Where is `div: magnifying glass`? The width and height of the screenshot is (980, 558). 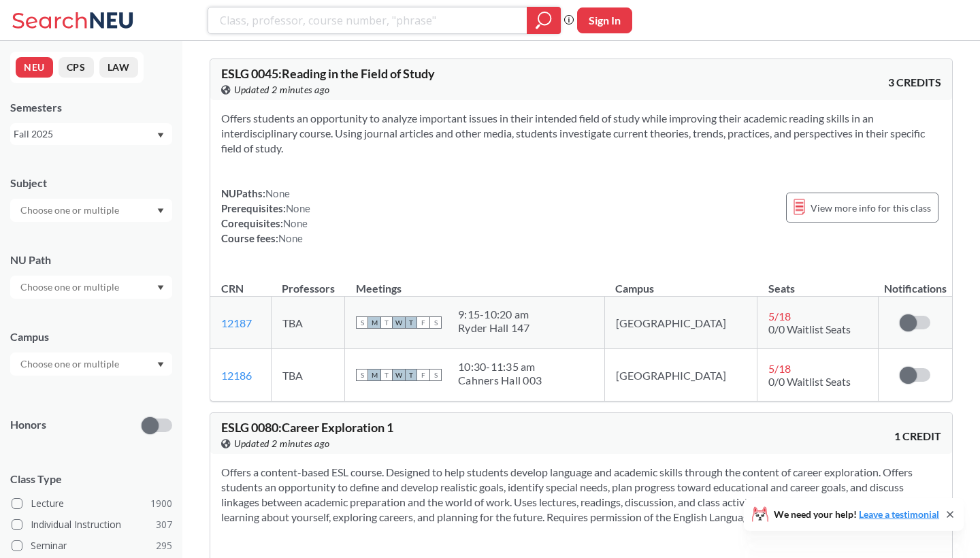 div: magnifying glass is located at coordinates (544, 20).